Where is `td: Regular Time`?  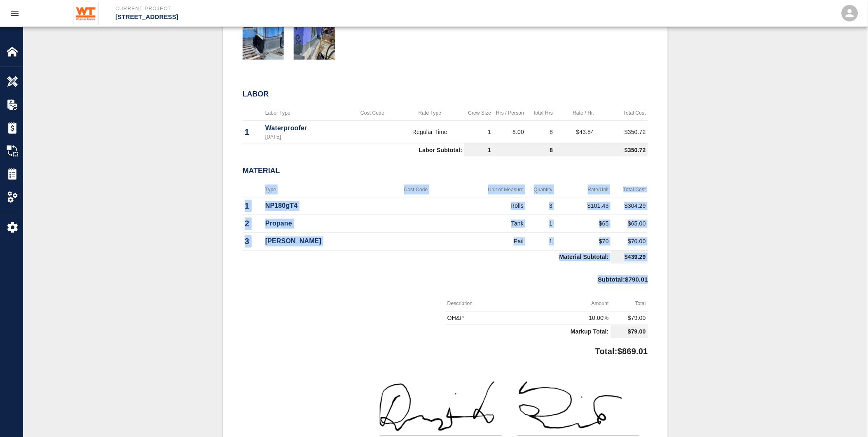 td: Regular Time is located at coordinates (429, 132).